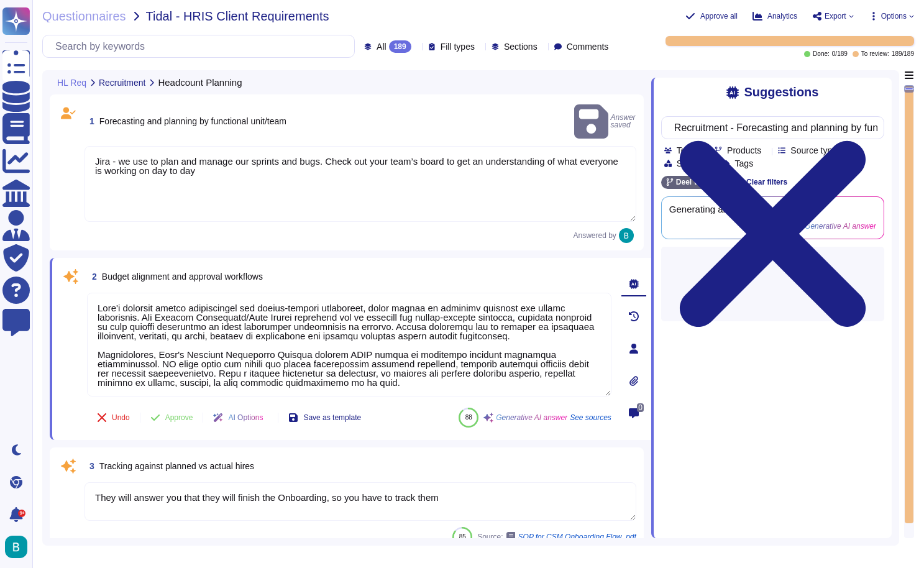  What do you see at coordinates (640, 408) in the screenshot?
I see `span: 0` at bounding box center [640, 408].